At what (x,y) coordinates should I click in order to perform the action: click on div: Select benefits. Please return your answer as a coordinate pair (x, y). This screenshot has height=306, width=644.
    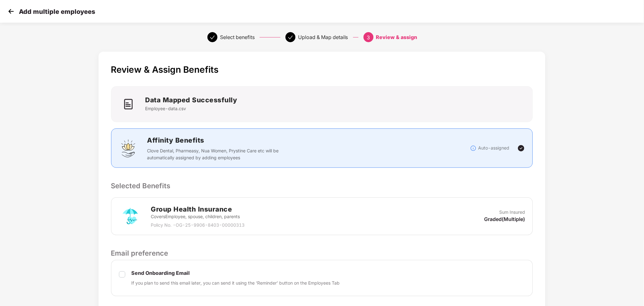
    Looking at the image, I should click on (238, 37).